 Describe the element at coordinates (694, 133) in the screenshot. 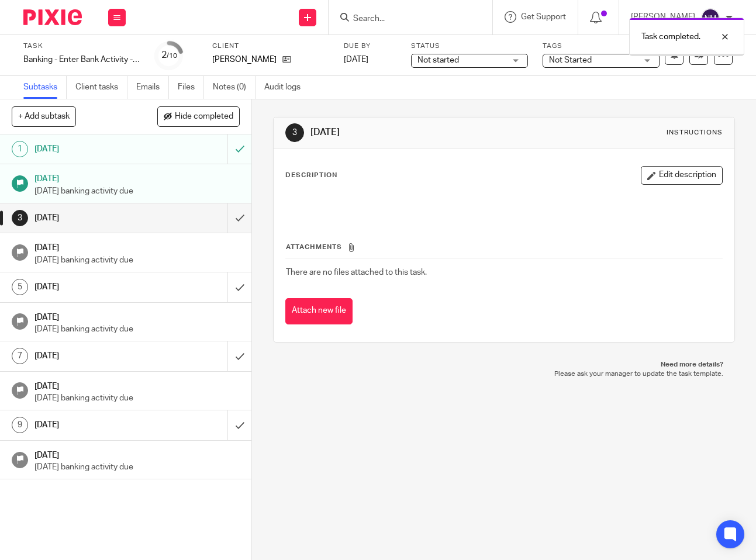

I see `div: Instructions` at that location.